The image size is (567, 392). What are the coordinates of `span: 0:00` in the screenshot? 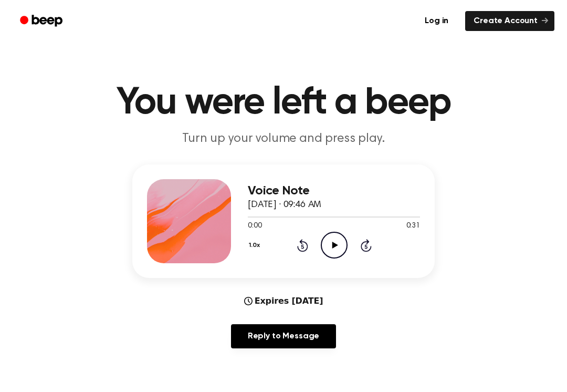 It's located at (255, 226).